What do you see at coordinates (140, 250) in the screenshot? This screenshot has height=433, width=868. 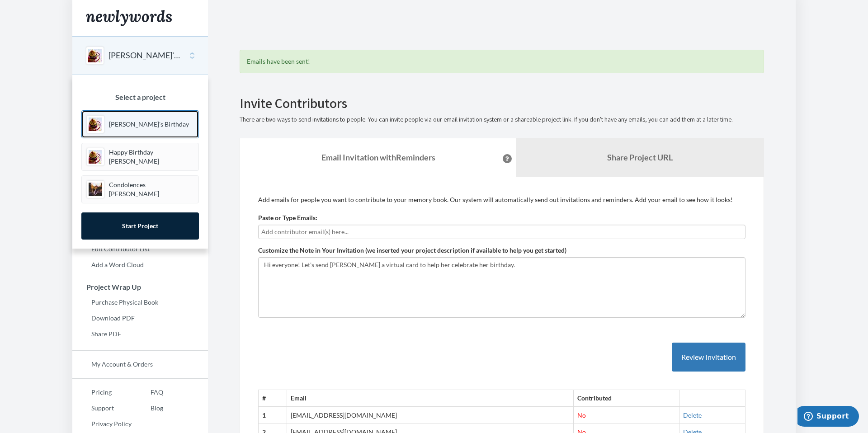 I see `a: Edit Contributor List` at bounding box center [140, 250].